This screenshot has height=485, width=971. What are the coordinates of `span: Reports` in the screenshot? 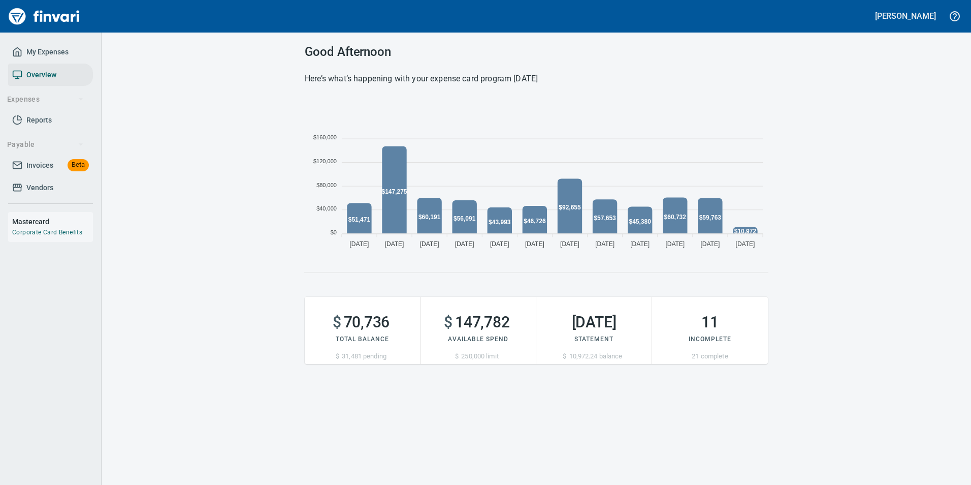 It's located at (39, 120).